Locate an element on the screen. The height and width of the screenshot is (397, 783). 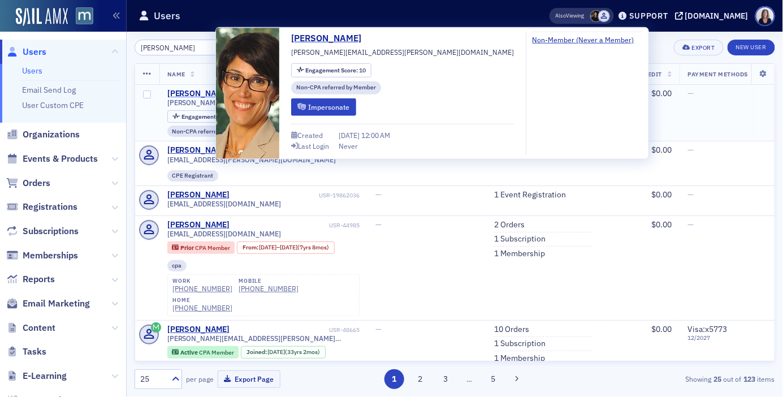
span: Reports is located at coordinates (38, 279).